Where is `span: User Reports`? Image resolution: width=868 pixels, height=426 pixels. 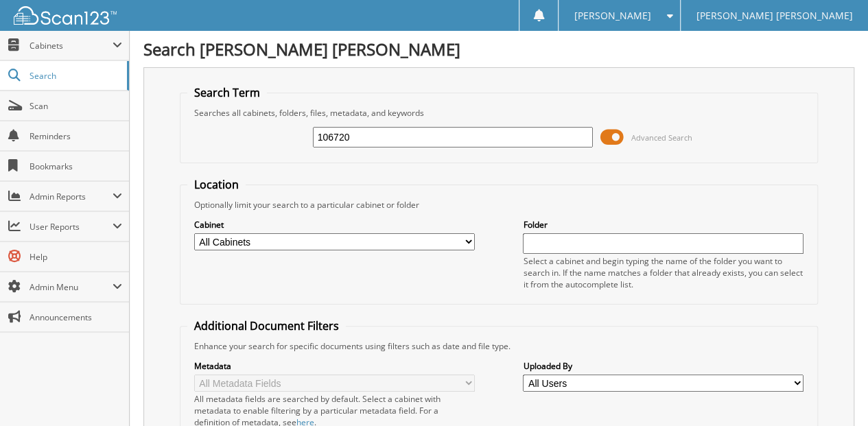 span: User Reports is located at coordinates (71, 227).